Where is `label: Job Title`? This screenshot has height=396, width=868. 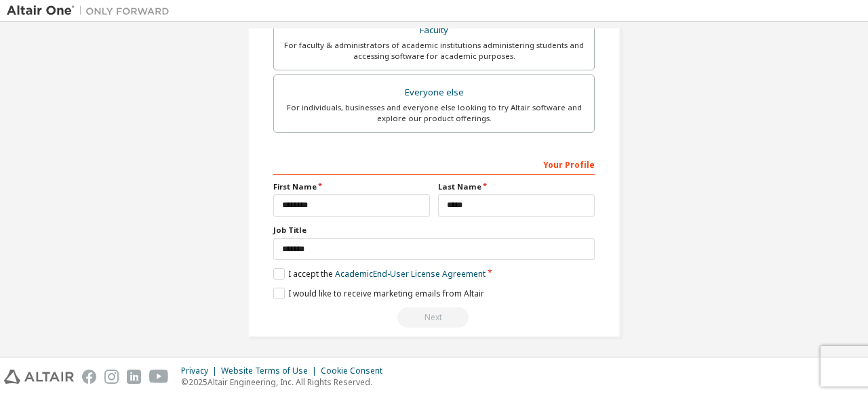
label: Job Title is located at coordinates (434, 230).